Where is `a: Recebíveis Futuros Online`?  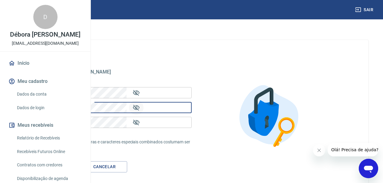
a: Recebíveis Futuros Online is located at coordinates (49, 152).